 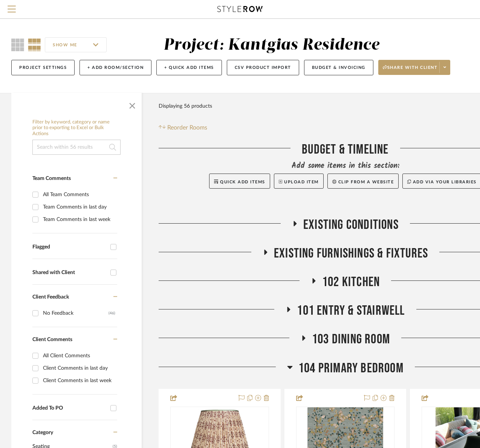 I want to click on input: Search within 56 results, so click(x=76, y=148).